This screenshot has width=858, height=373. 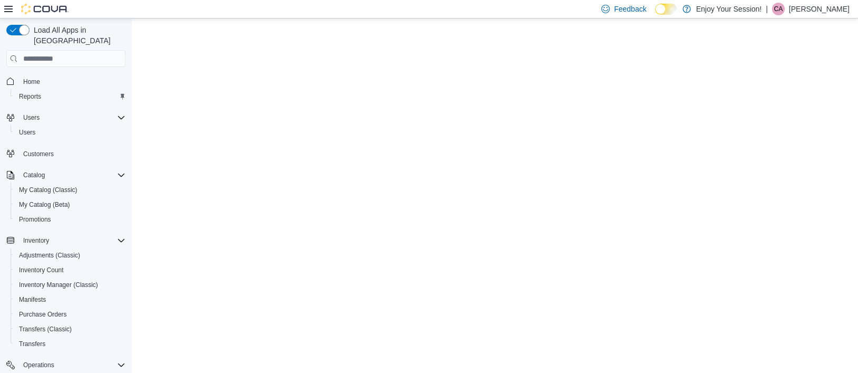 What do you see at coordinates (630, 9) in the screenshot?
I see `span: Feedback` at bounding box center [630, 9].